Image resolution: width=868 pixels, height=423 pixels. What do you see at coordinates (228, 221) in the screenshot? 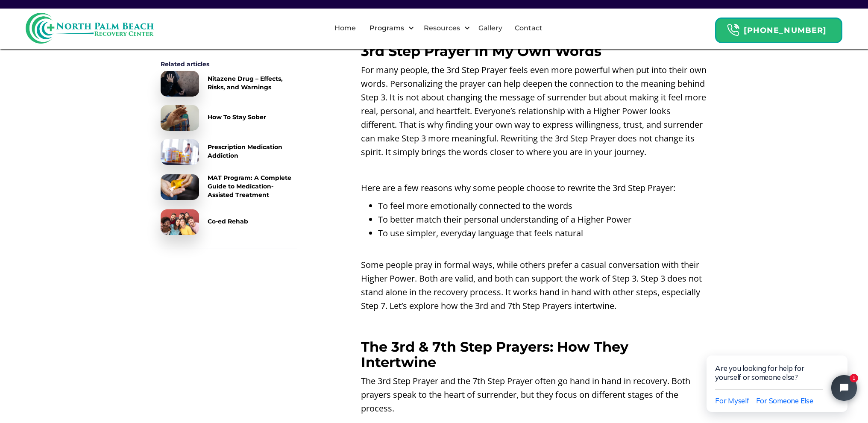
I see `div: Co-ed Rehab` at bounding box center [228, 221].